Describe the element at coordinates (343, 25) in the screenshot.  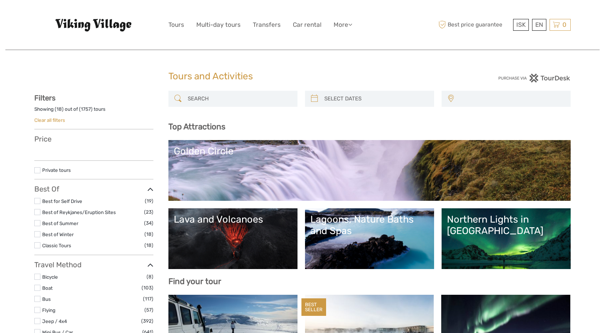
I see `a: More` at that location.